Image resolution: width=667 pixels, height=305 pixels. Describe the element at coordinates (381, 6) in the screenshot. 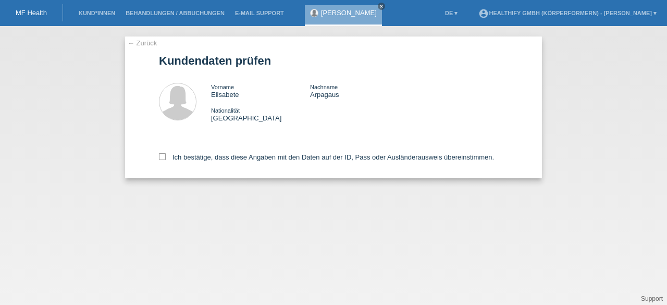

I see `i: close` at that location.